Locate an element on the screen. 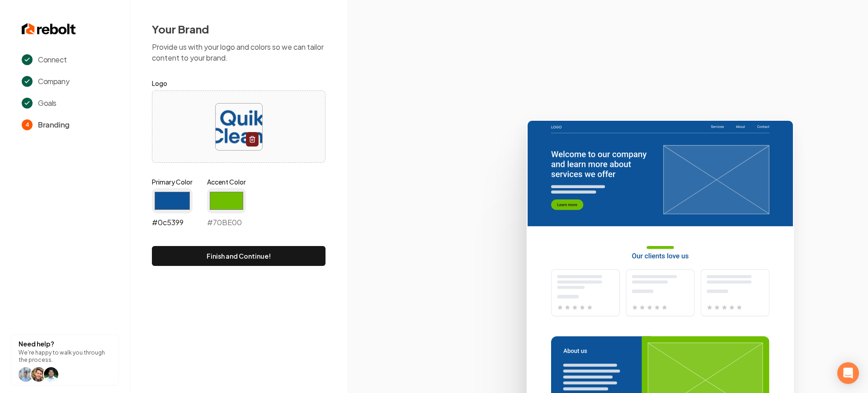 The height and width of the screenshot is (393, 868). span: Company is located at coordinates (53, 82).